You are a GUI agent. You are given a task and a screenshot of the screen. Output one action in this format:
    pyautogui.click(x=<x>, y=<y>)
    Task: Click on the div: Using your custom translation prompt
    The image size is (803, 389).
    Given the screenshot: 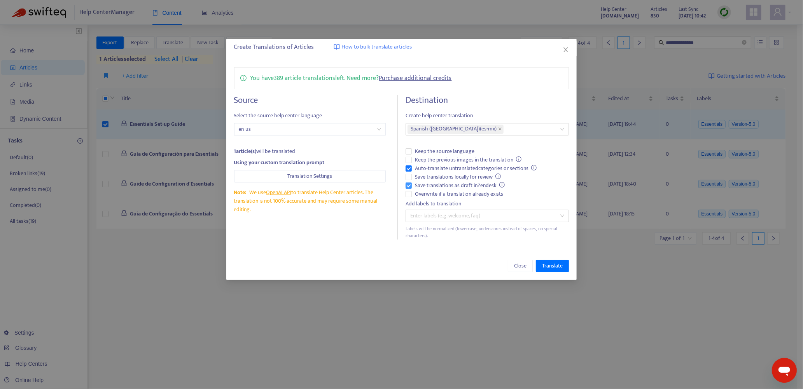 What is the action you would take?
    pyautogui.click(x=310, y=163)
    